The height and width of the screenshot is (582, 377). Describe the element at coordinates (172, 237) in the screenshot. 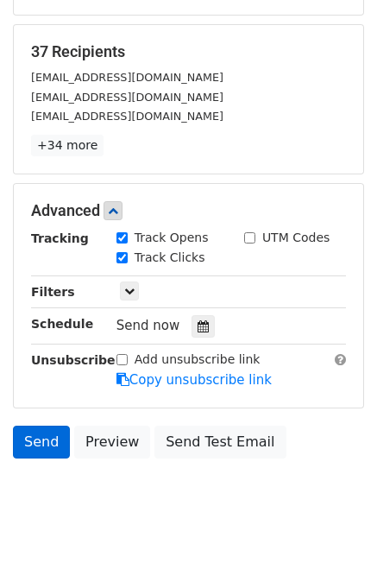

I see `label: Track Opens` at that location.